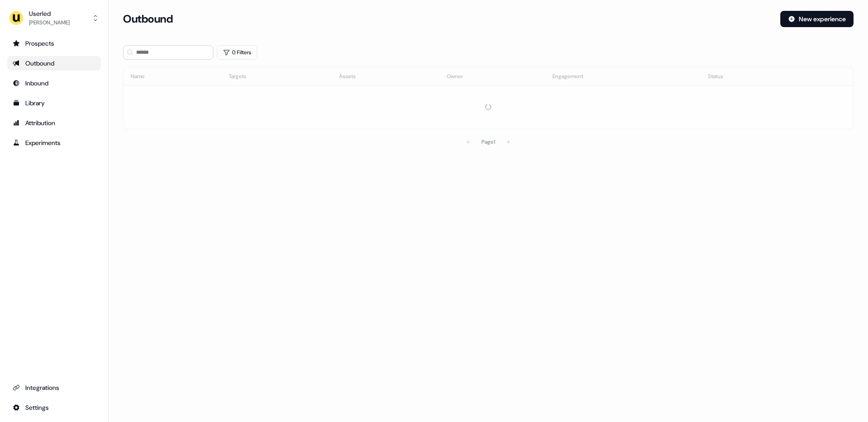 Image resolution: width=868 pixels, height=422 pixels. Describe the element at coordinates (54, 143) in the screenshot. I see `div: Experiments` at that location.